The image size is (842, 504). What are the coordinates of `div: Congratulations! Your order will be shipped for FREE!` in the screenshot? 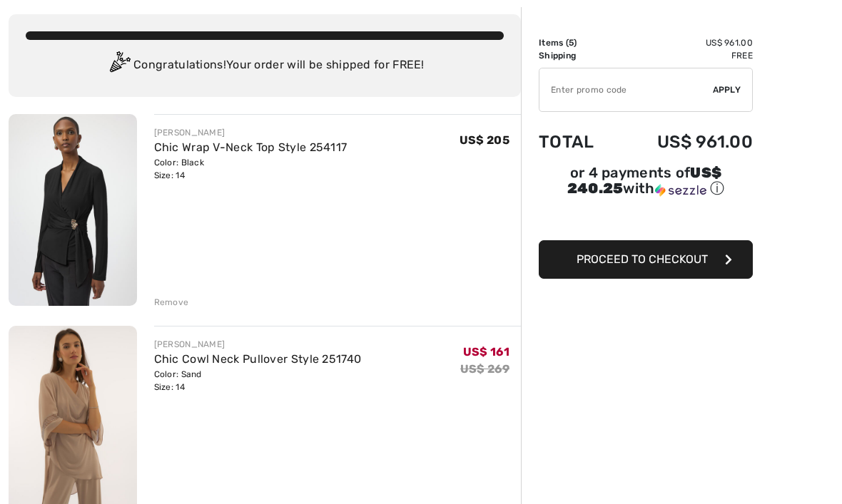 It's located at (264, 66).